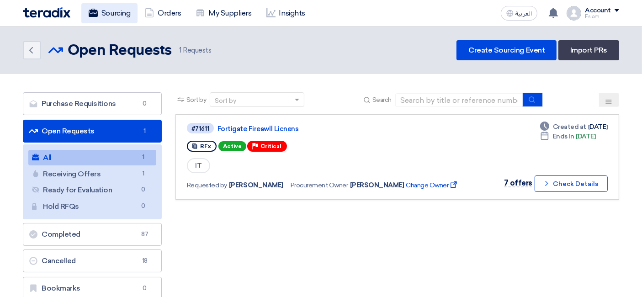 The image size is (642, 297). What do you see at coordinates (109, 13) in the screenshot?
I see `a: Sourcing` at bounding box center [109, 13].